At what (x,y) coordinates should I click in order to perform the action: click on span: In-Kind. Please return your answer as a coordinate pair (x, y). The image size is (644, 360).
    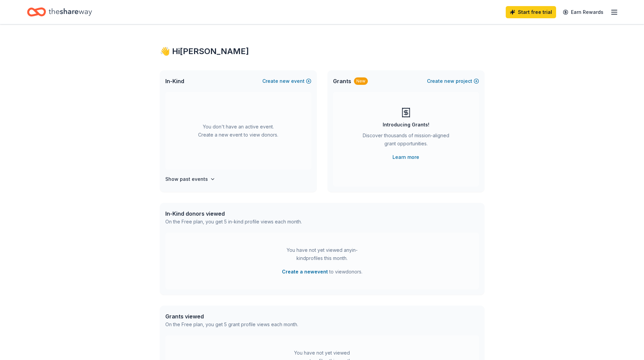
    Looking at the image, I should click on (175, 81).